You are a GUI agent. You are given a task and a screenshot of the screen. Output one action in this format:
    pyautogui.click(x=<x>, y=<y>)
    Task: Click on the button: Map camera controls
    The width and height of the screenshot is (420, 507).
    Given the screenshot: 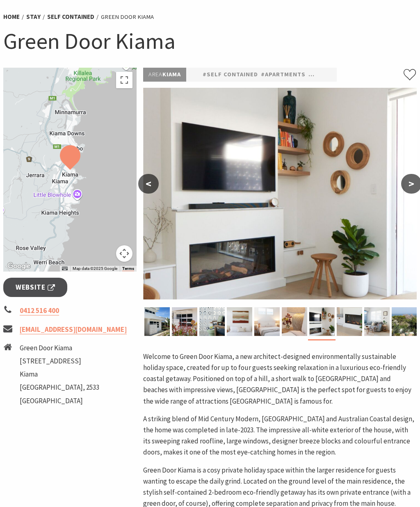 What is the action you would take?
    pyautogui.click(x=124, y=254)
    